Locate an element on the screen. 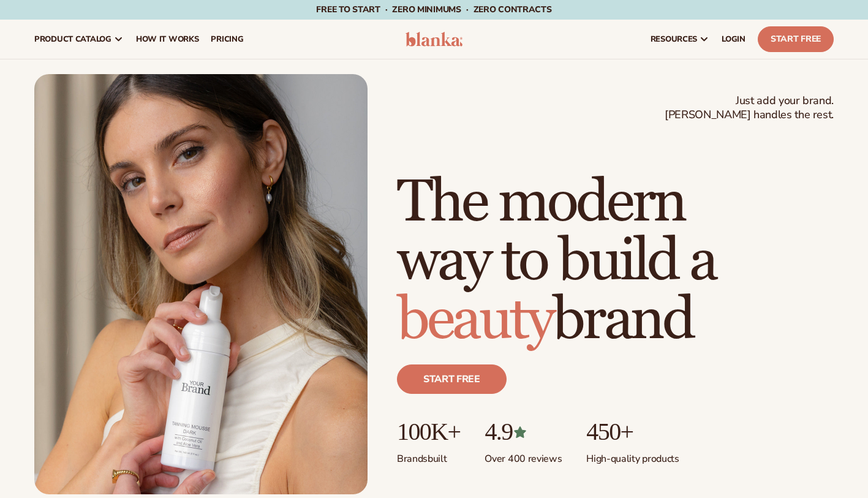 This screenshot has height=498, width=868. a: Start Free is located at coordinates (796, 39).